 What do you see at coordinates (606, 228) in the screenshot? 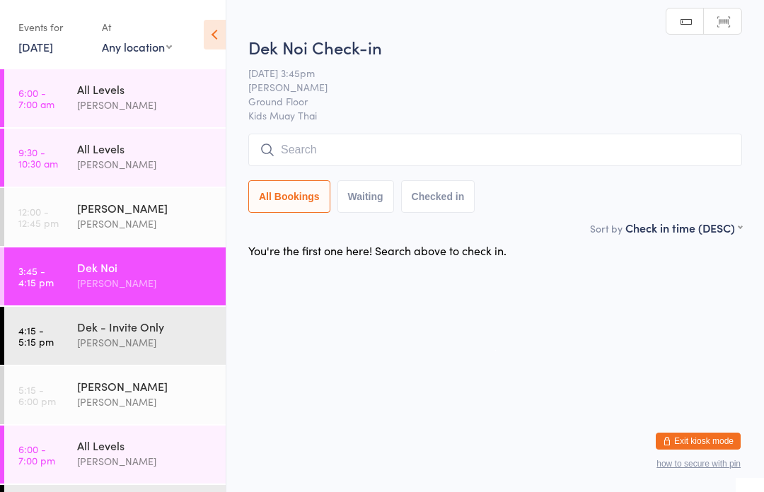
I see `label: Sort by` at bounding box center [606, 228].